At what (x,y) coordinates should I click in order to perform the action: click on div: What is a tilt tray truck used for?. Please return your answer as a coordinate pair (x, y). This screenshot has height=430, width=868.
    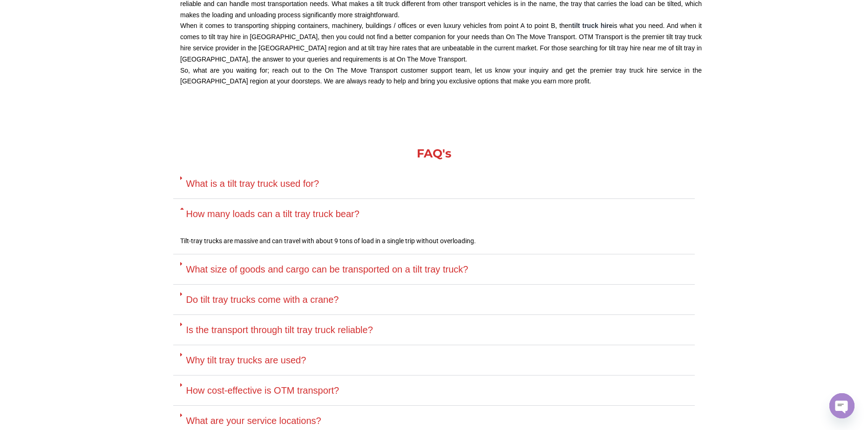
    Looking at the image, I should click on (434, 184).